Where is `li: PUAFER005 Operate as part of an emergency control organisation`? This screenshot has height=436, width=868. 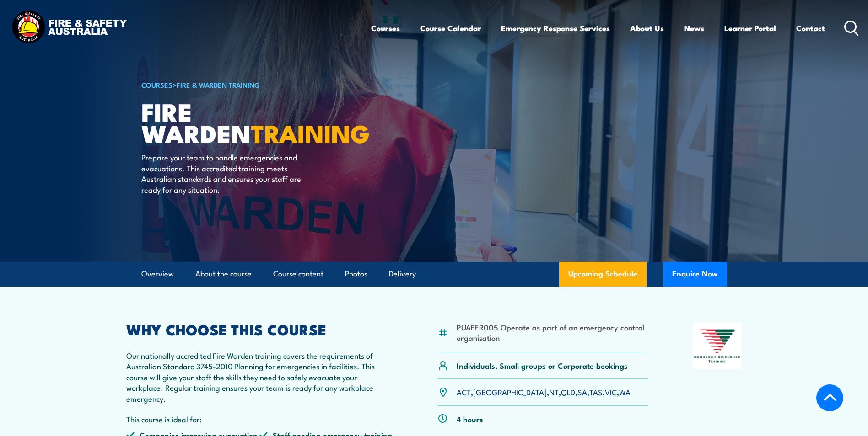 li: PUAFER005 Operate as part of an emergency control organisation is located at coordinates (552, 332).